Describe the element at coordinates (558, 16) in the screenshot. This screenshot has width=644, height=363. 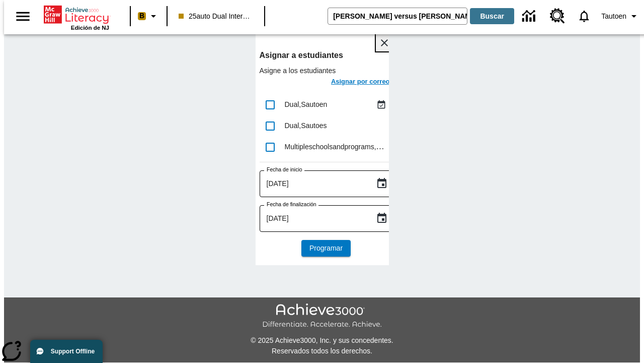
I see `a: Centro de recursos, Se abrirá en una pestaña nueva.` at that location.